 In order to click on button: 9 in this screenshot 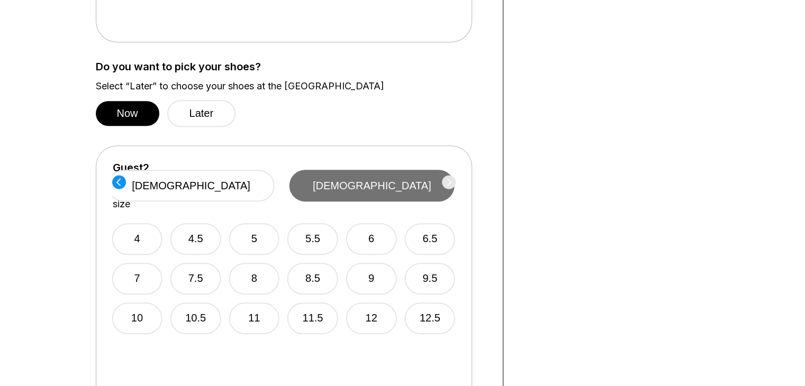, I will do `click(371, 279)`.